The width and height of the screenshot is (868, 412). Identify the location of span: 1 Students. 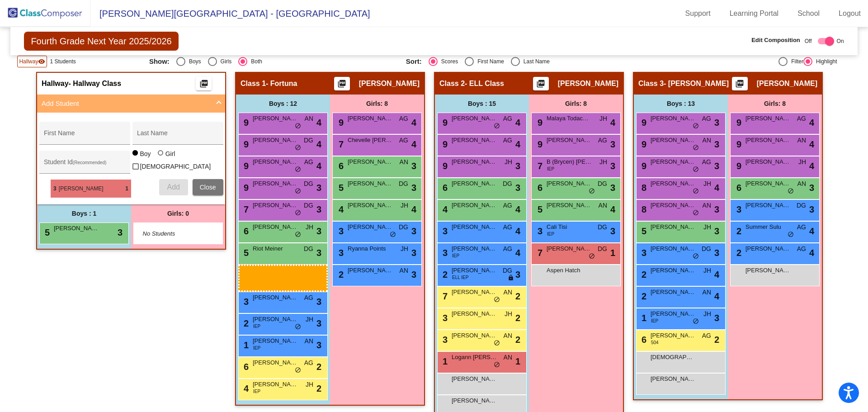
(62, 62).